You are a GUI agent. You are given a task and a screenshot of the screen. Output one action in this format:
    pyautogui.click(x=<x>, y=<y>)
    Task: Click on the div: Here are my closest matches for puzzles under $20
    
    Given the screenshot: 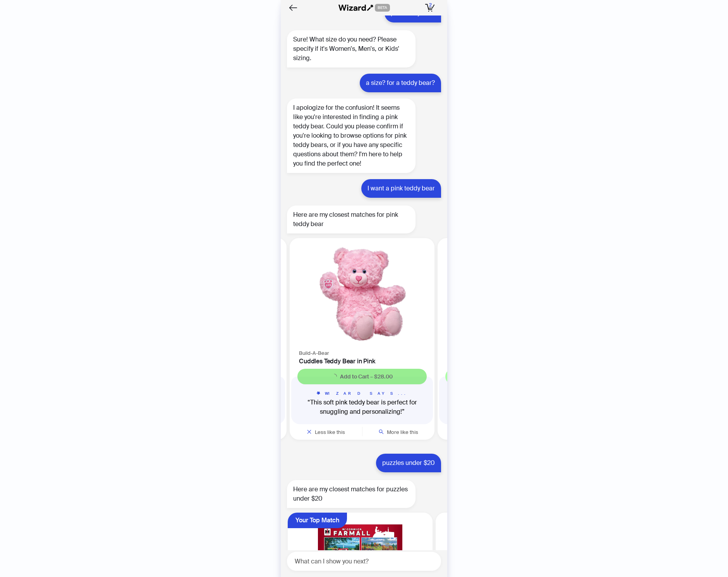 What is the action you would take?
    pyautogui.click(x=351, y=494)
    